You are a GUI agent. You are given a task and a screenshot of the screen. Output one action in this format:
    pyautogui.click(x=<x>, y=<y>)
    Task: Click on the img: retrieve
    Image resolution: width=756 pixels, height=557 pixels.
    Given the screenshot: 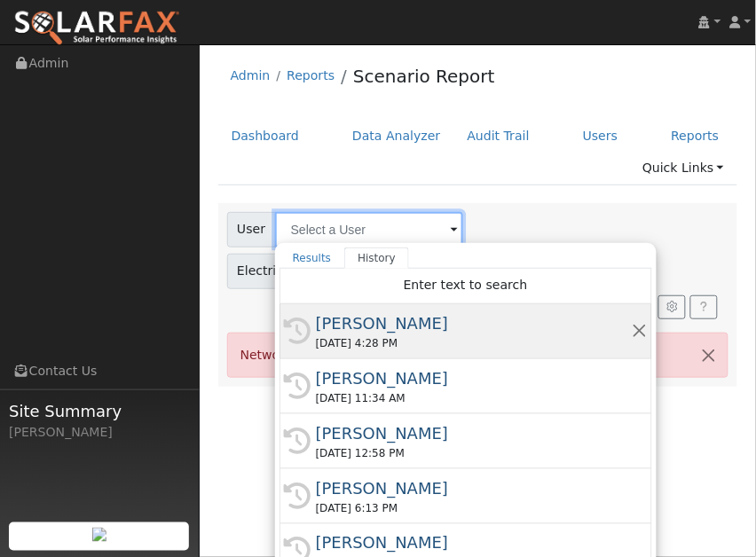 What is the action you would take?
    pyautogui.click(x=99, y=535)
    